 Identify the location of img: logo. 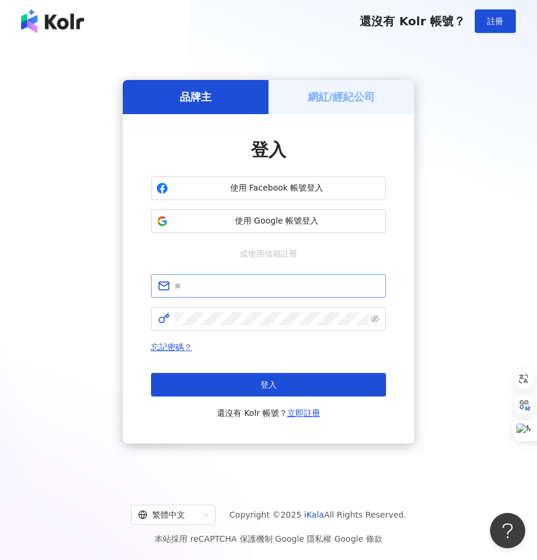
(52, 21).